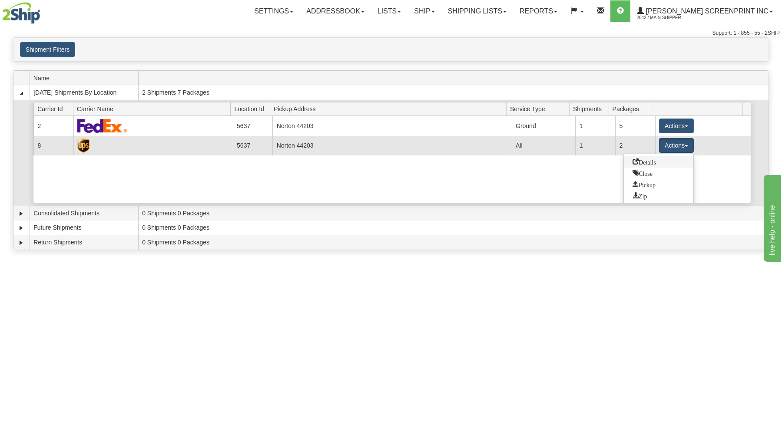  I want to click on span: Details, so click(644, 162).